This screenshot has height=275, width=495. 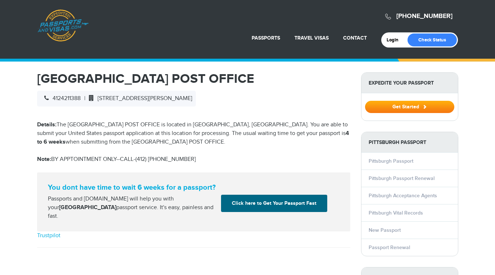 I want to click on a: Passports, so click(x=266, y=38).